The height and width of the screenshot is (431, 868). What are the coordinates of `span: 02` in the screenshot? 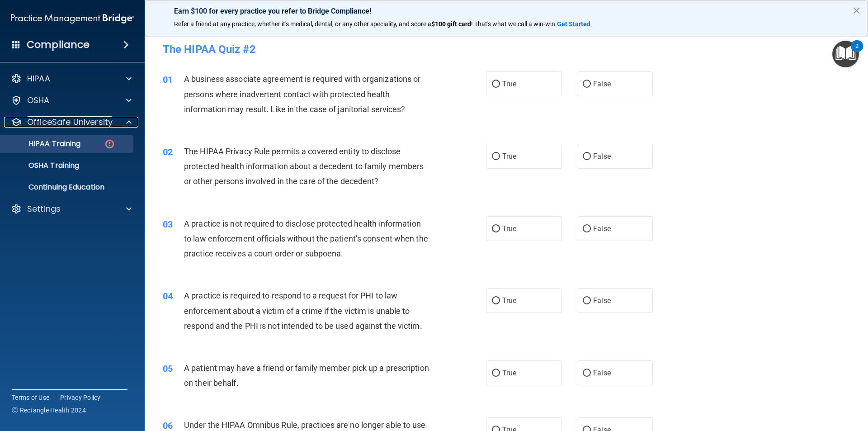 It's located at (168, 152).